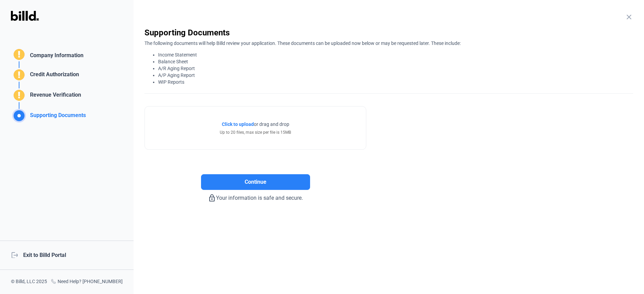  I want to click on div: Your information is safe and secure., so click(255, 196).